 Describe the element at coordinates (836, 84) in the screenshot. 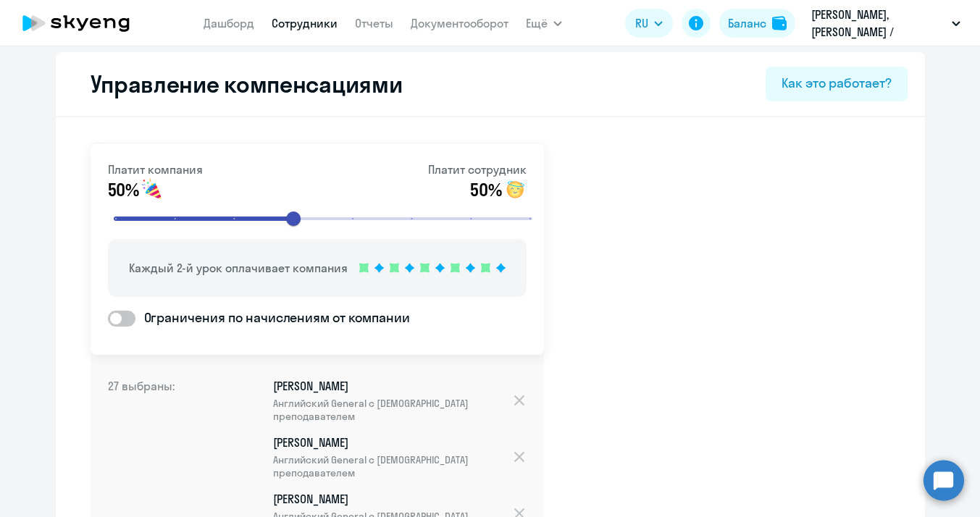

I see `button: Как это работает?` at that location.